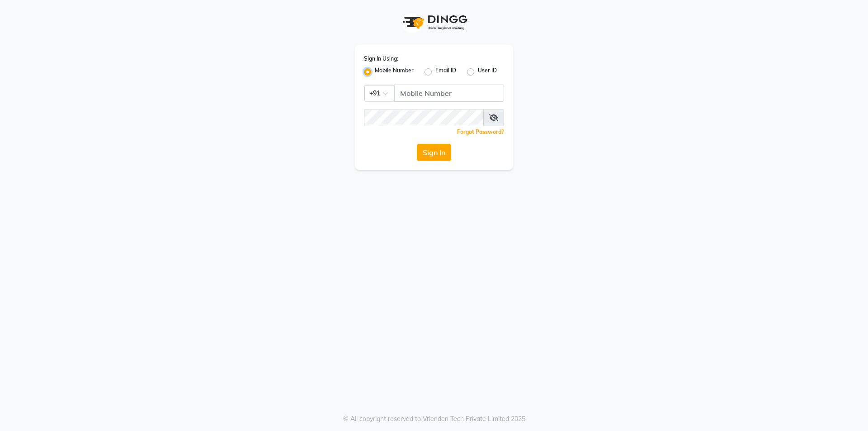 Image resolution: width=868 pixels, height=431 pixels. What do you see at coordinates (381, 58) in the screenshot?
I see `label: Sign In Using:` at bounding box center [381, 58].